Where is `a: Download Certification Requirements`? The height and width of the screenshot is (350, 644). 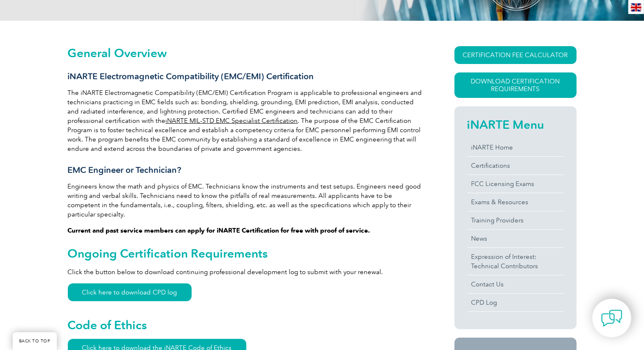 a: Download Certification Requirements is located at coordinates (516, 85).